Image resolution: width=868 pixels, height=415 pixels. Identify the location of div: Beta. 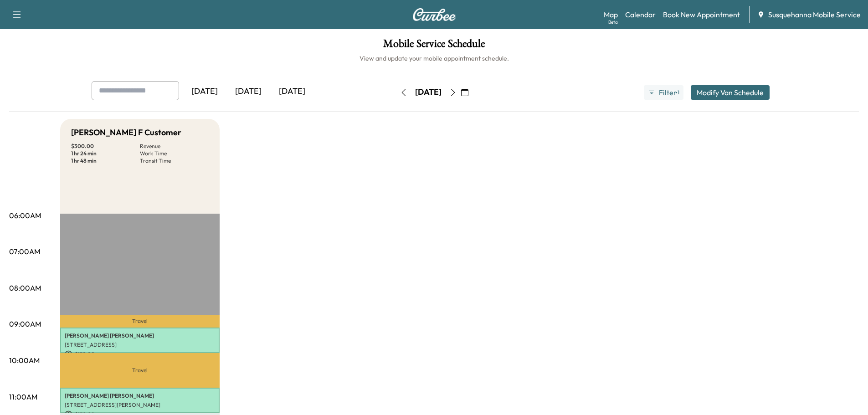
(613, 22).